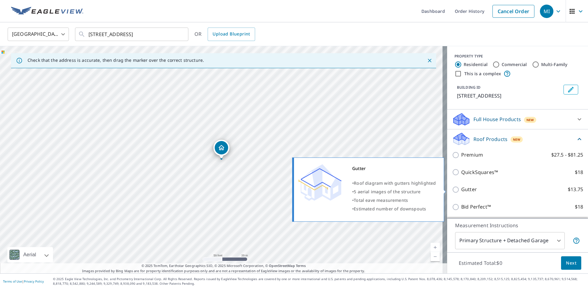  What do you see at coordinates (547, 11) in the screenshot?
I see `div: MI` at bounding box center [547, 11].